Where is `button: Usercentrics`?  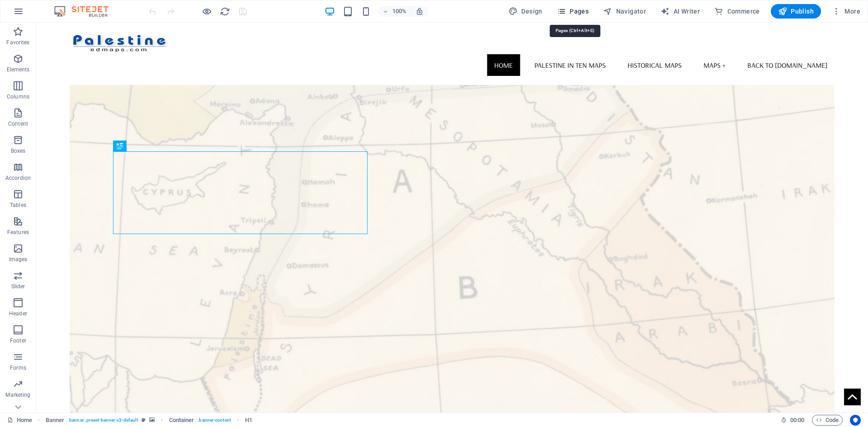 button: Usercentrics is located at coordinates (855, 420).